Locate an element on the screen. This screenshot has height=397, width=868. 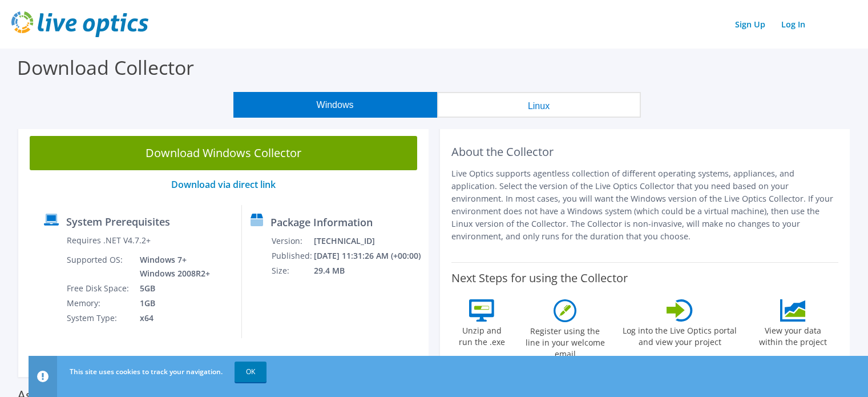
td: Size: is located at coordinates (292, 271).